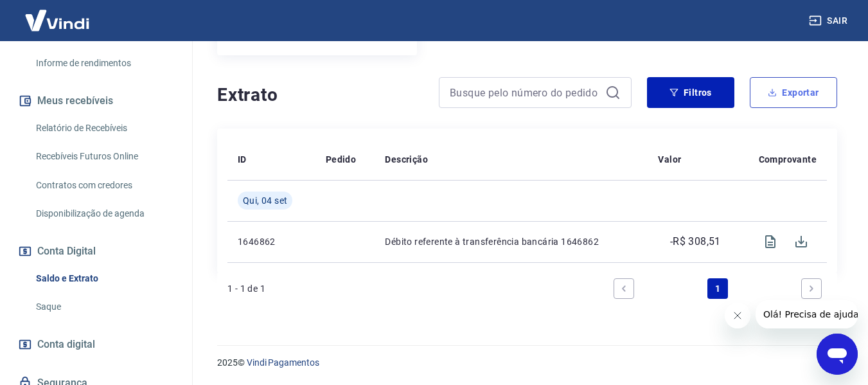  I want to click on a: Recebíveis Futuros Online, so click(104, 156).